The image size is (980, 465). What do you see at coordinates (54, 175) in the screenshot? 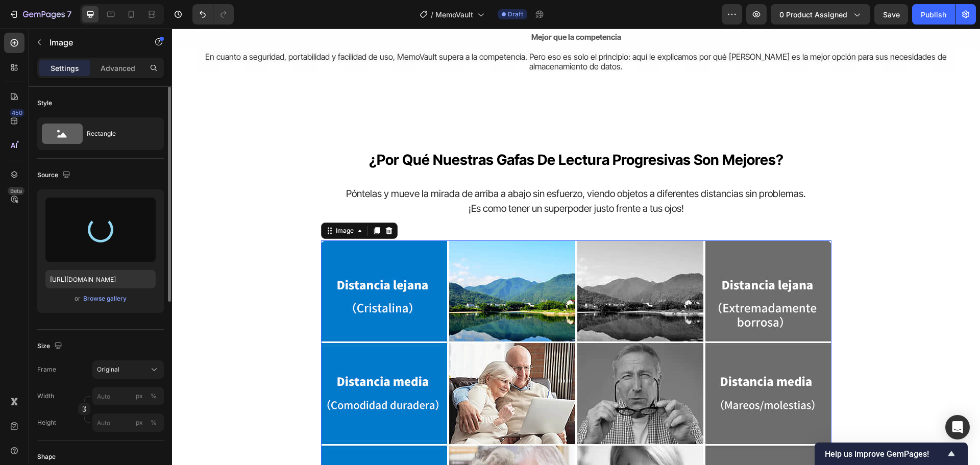
I see `div: Source` at bounding box center [54, 175].